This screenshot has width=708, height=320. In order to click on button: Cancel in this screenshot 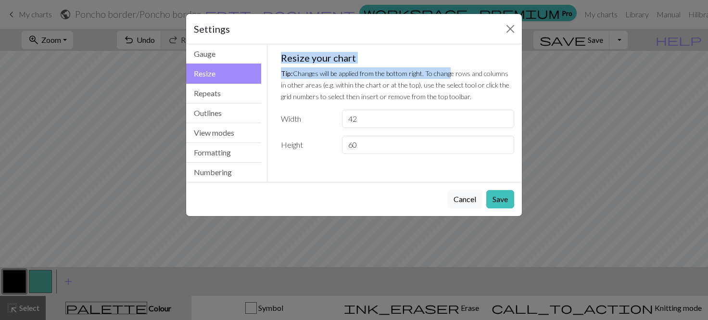, I will do `click(465, 199)`.